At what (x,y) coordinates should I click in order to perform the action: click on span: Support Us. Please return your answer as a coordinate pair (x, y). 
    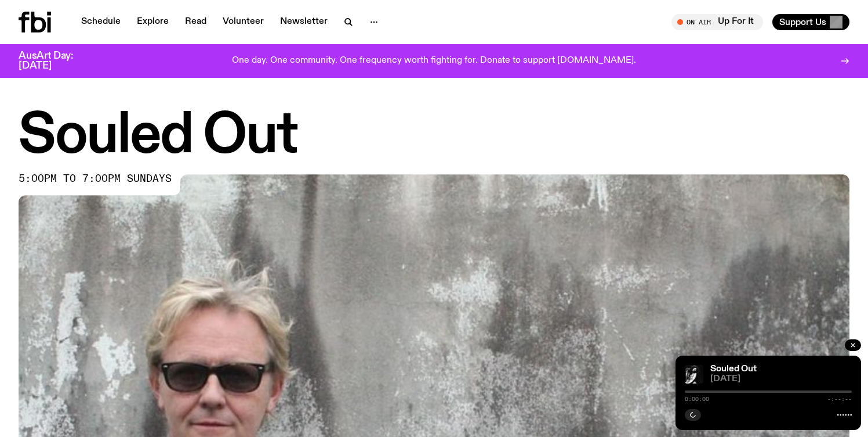
    Looking at the image, I should click on (803, 22).